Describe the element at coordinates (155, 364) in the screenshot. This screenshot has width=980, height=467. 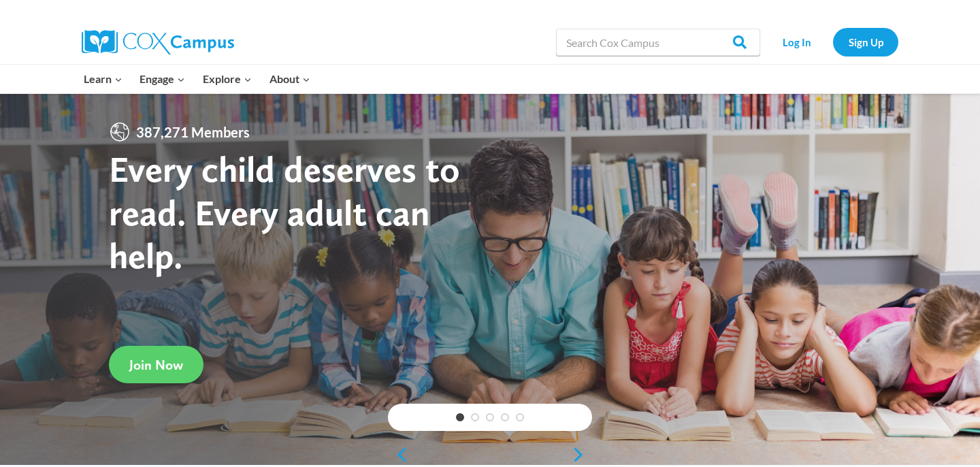
I see `a: Join Now` at that location.